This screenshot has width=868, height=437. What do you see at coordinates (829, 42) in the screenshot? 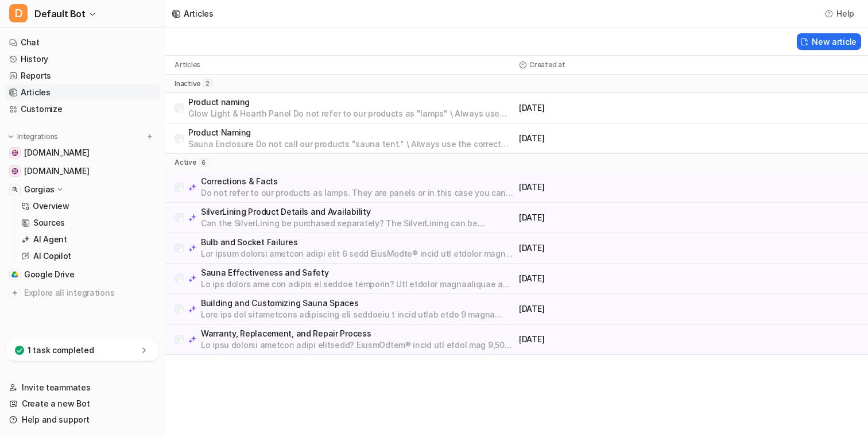
I see `button: New article` at bounding box center [829, 42].